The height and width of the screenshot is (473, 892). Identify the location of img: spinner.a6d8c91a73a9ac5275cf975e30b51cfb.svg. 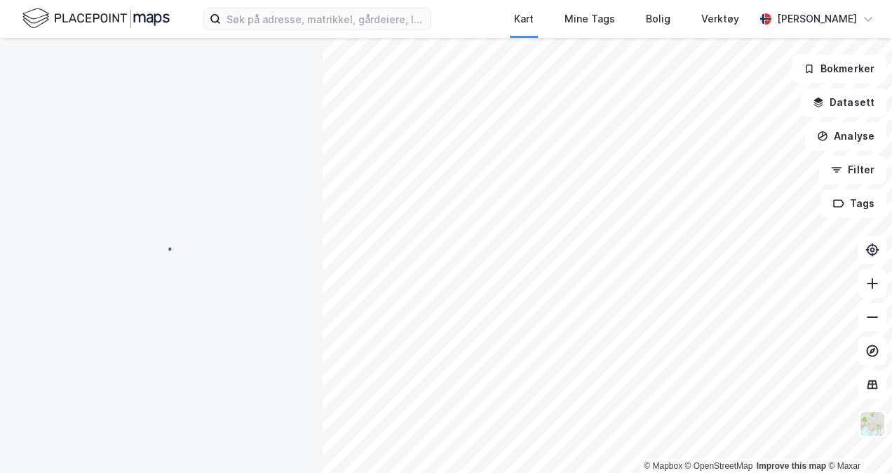
(161, 247).